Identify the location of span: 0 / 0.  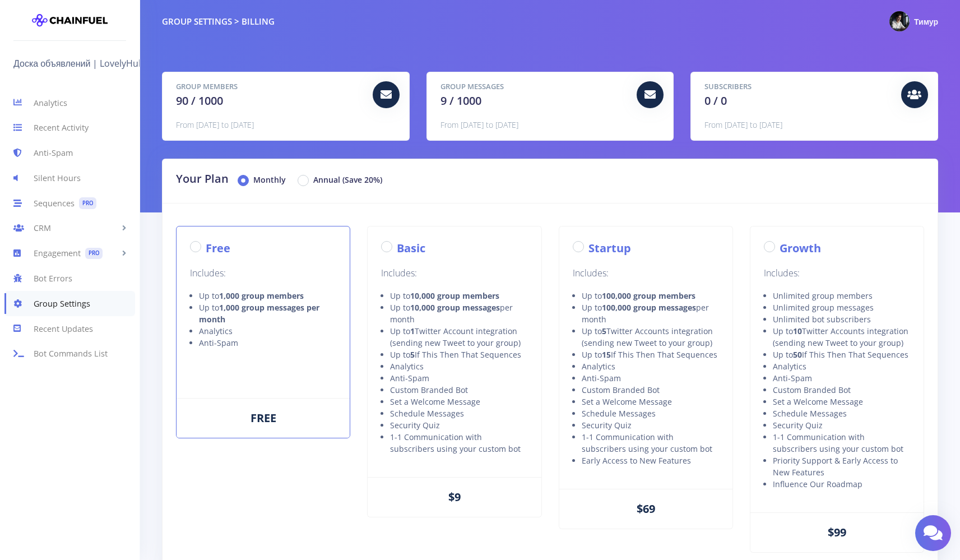
(716, 100).